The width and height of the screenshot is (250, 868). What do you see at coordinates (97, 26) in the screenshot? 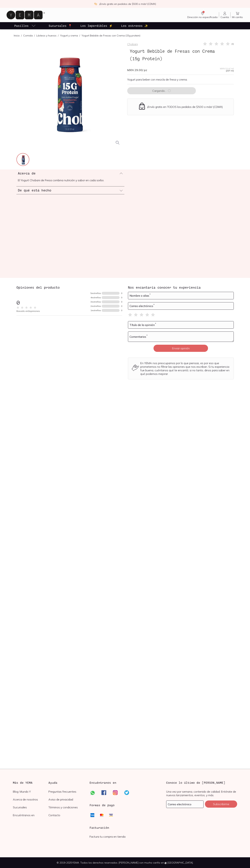
I see `p: Los Imperdibles ⚡️` at bounding box center [97, 26].